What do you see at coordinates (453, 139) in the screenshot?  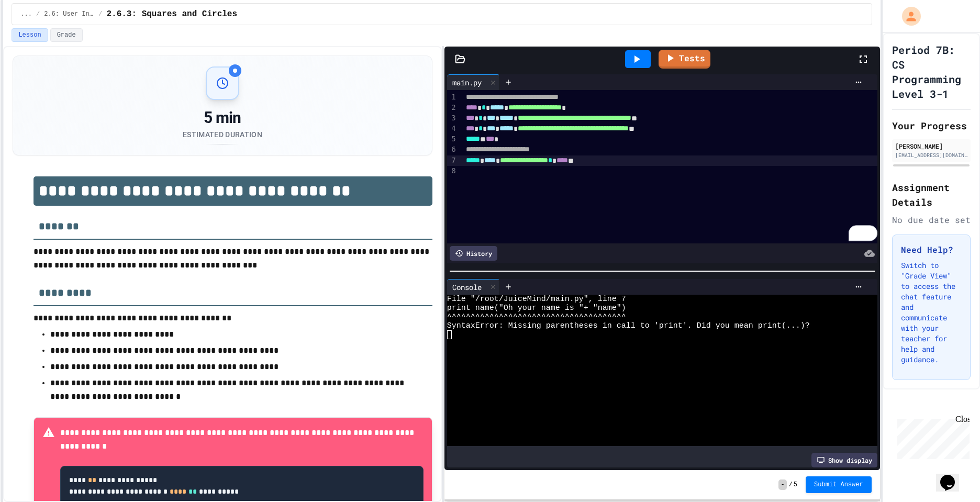 I see `div: 5` at bounding box center [453, 139].